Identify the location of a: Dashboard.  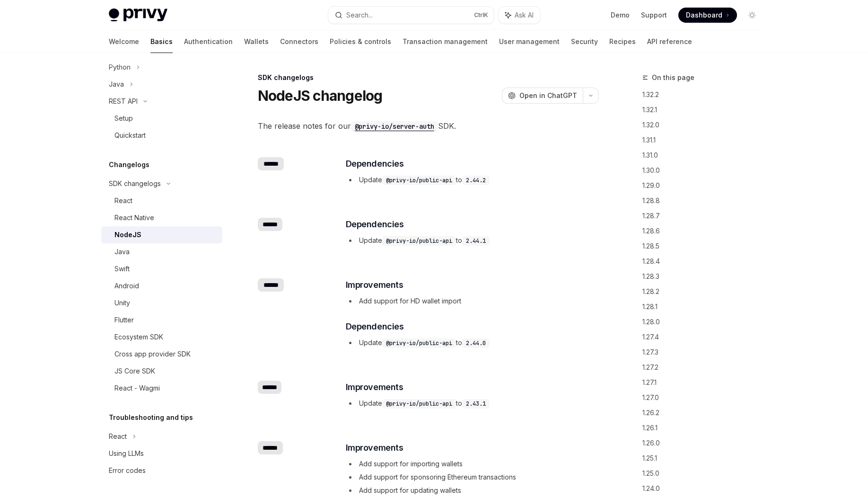
(708, 15).